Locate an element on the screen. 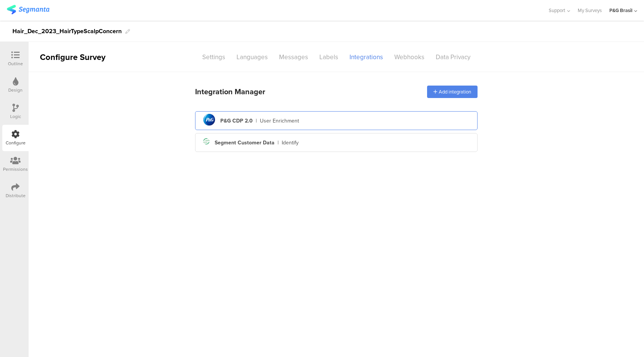  div: Data Privacy is located at coordinates (453, 57).